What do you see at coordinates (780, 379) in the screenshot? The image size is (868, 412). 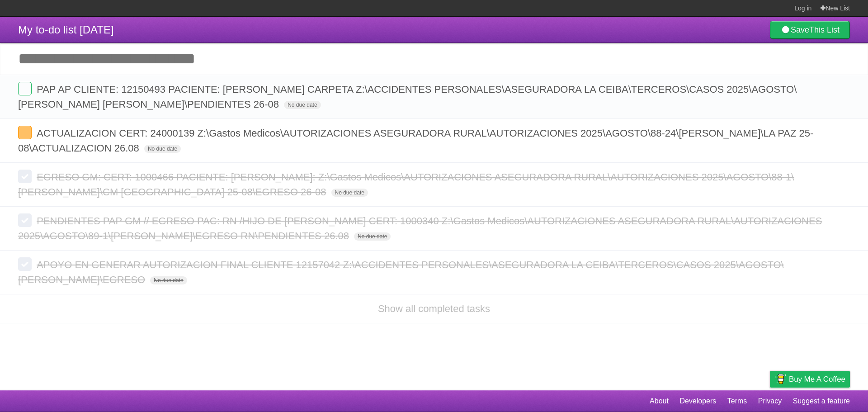 I see `img: Buy me a coffee` at bounding box center [780, 379].